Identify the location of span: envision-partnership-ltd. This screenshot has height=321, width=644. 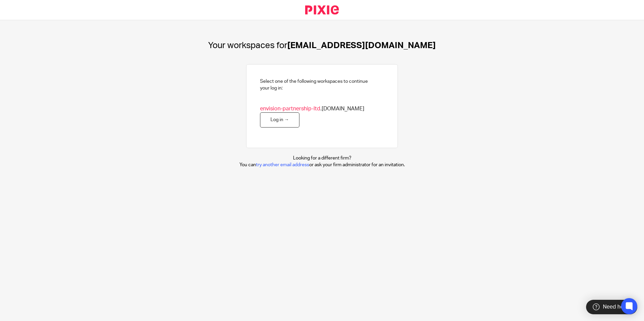
(290, 109).